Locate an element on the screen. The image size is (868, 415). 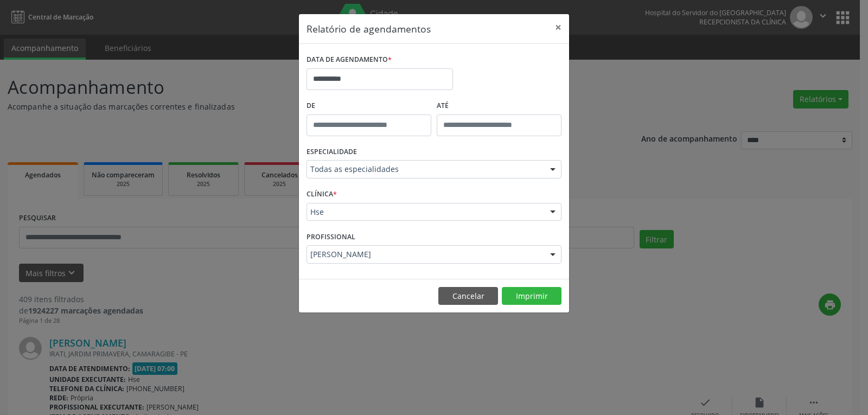
label: ESPECIALIDADE is located at coordinates (331, 151).